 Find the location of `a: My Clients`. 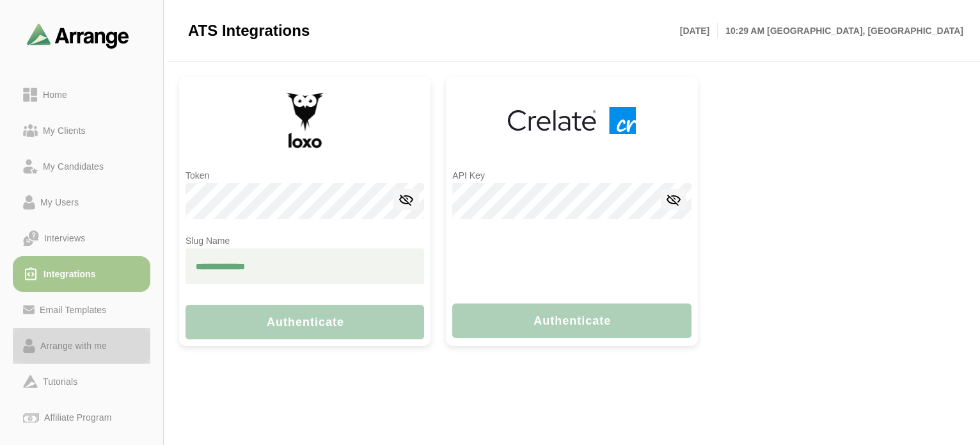

a: My Clients is located at coordinates (81, 131).